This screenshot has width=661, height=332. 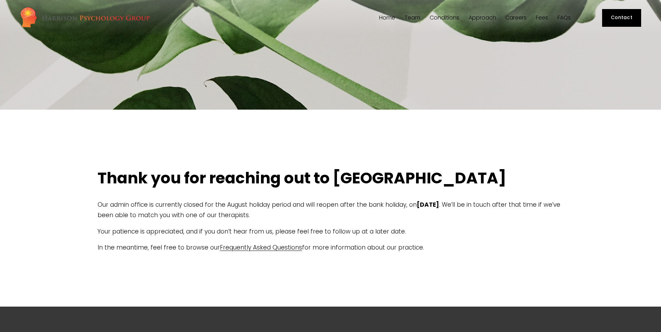 I want to click on a: Fees, so click(x=542, y=18).